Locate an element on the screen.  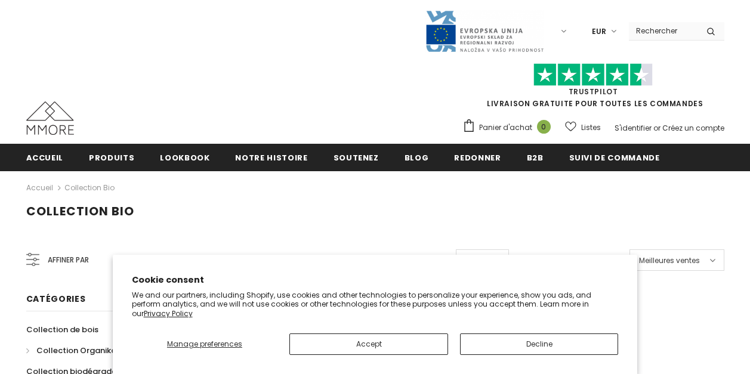
a: Produits is located at coordinates (112, 157).